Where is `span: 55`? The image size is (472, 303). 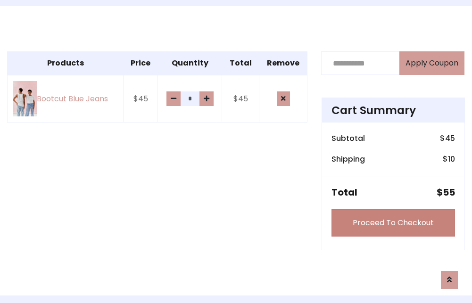 span: 55 is located at coordinates (449, 192).